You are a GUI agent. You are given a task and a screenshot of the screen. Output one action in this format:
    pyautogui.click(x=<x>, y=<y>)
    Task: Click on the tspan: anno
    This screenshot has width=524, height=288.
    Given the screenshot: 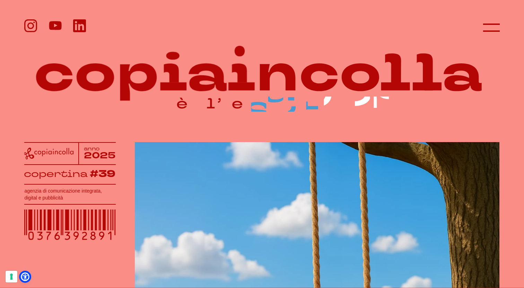 What is the action you would take?
    pyautogui.click(x=92, y=149)
    